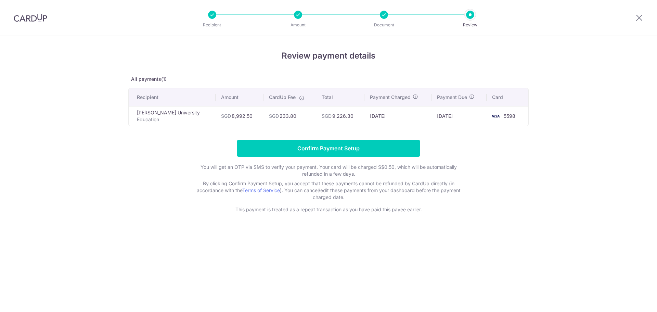  Describe the element at coordinates (329, 79) in the screenshot. I see `p: All payments(1)` at that location.